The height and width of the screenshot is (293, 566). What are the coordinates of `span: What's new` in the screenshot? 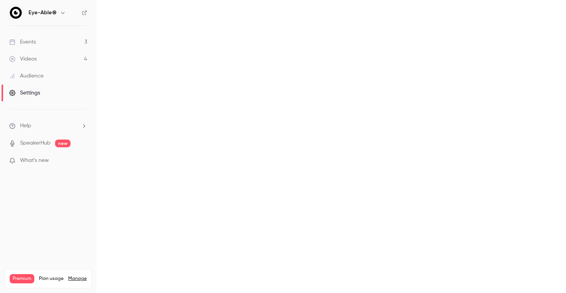 It's located at (34, 160).